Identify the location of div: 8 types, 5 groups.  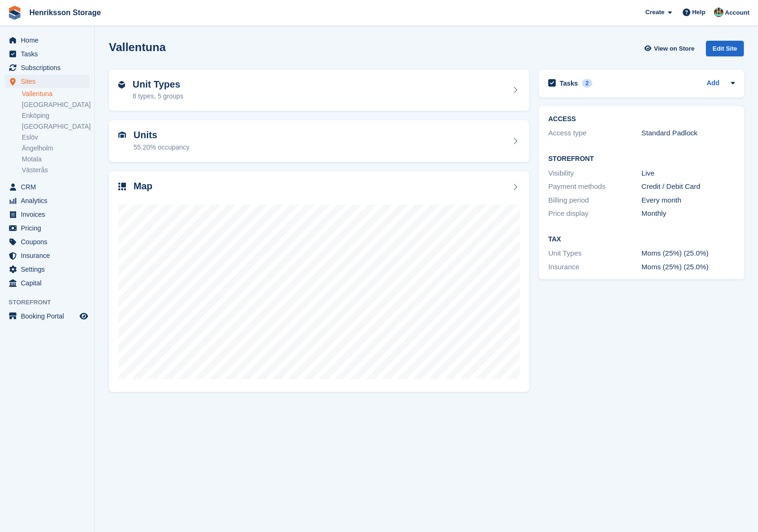
(158, 96).